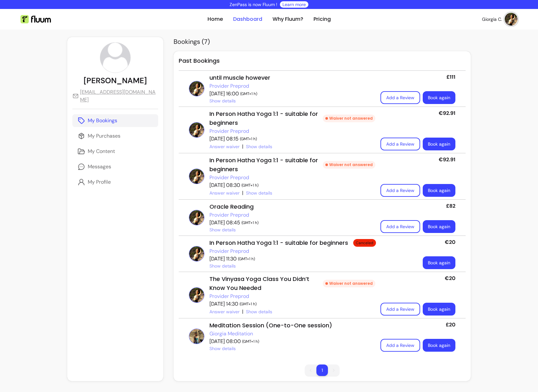  Describe the element at coordinates (292, 78) in the screenshot. I see `div: until muscle however` at that location.